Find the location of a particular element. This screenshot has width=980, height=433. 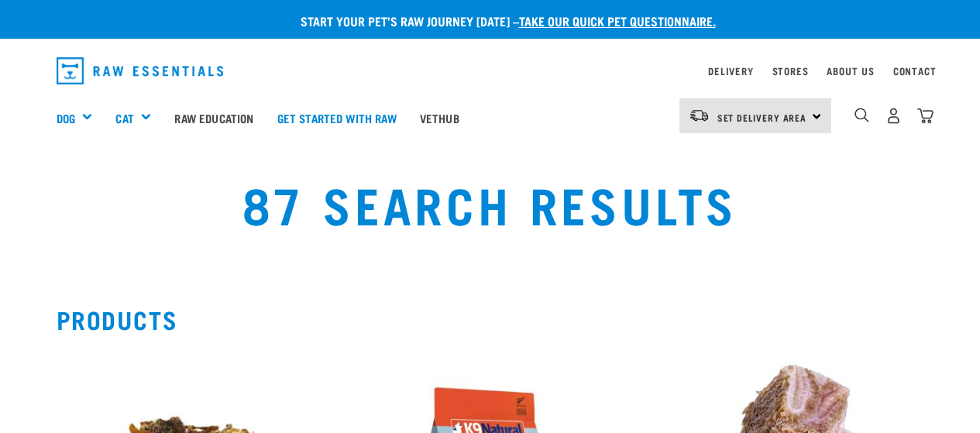

img: home-icon-1@2x.png is located at coordinates (862, 114).